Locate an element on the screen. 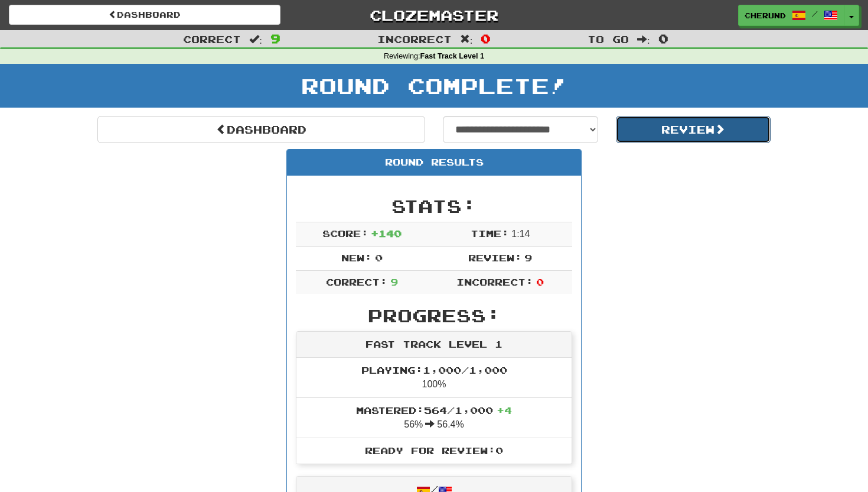 This screenshot has height=492, width=868. span: Incorrect: is located at coordinates (495, 282).